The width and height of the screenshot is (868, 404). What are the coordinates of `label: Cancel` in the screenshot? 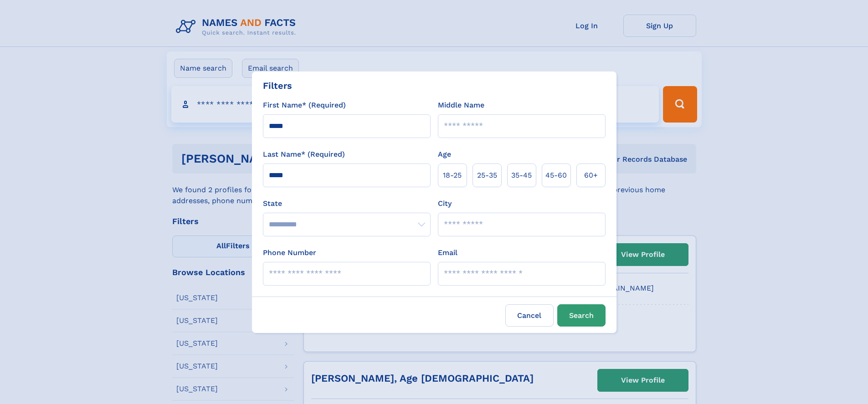 It's located at (529, 315).